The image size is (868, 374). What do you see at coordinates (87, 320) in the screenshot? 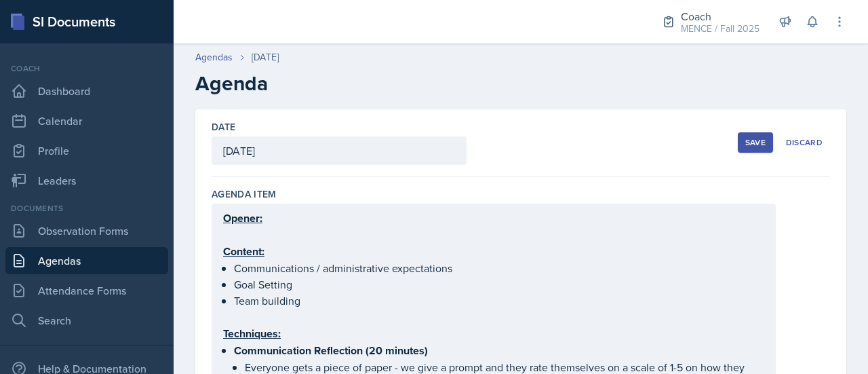
I see `a: Search` at bounding box center [87, 320].